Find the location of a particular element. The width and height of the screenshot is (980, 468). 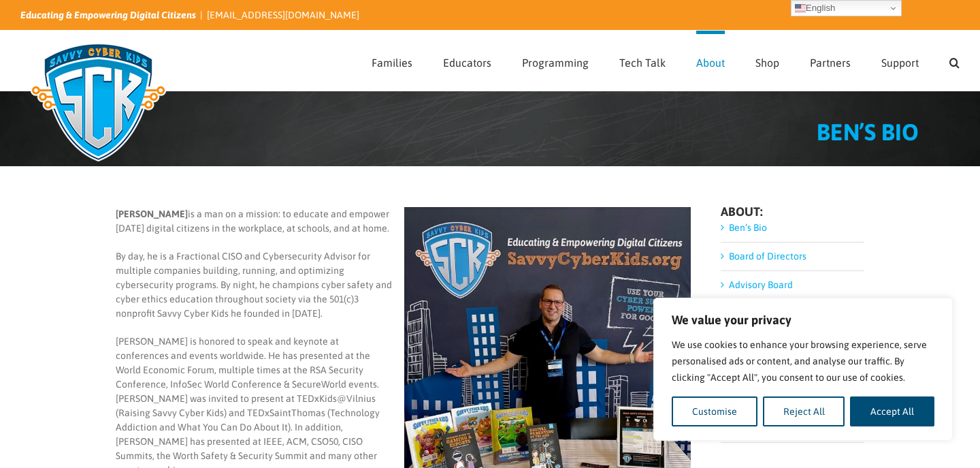

span: Programming is located at coordinates (555, 63).